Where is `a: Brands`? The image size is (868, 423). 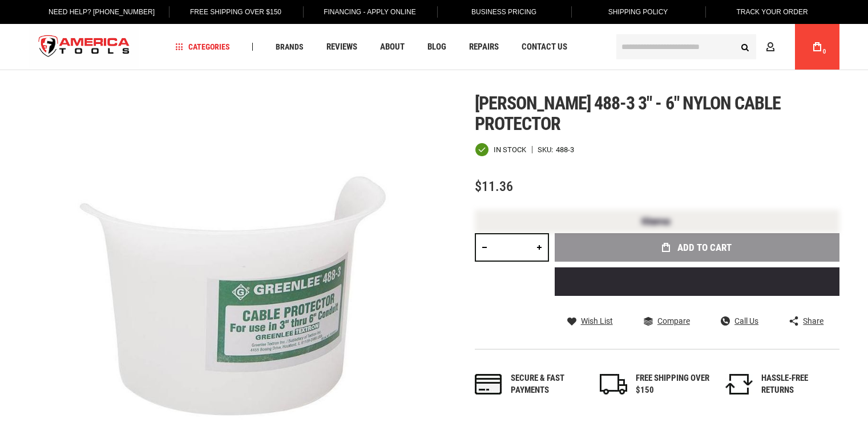
a: Brands is located at coordinates (290, 47).